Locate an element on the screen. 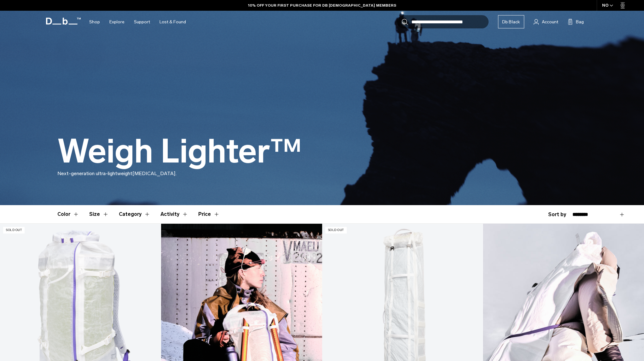  nav: Main Navigation is located at coordinates (137, 22).